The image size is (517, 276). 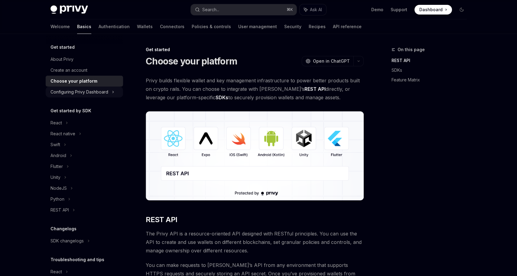 What do you see at coordinates (432, 61) in the screenshot?
I see `a: REST API` at bounding box center [432, 61].